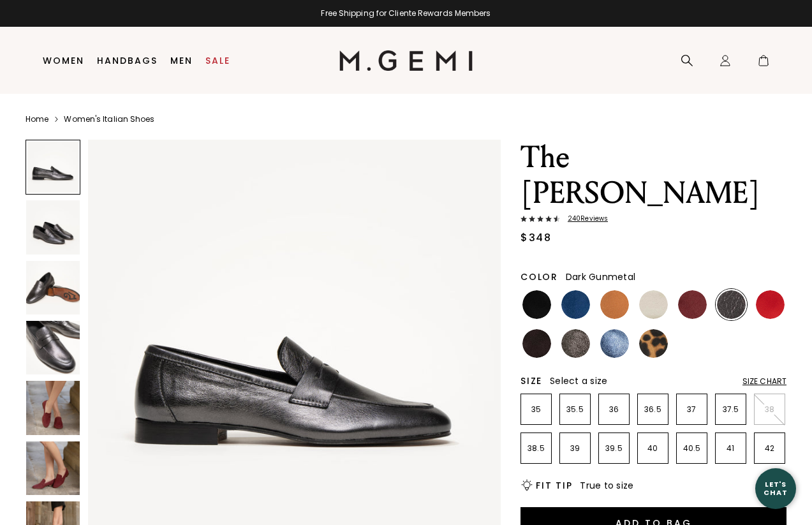  I want to click on img: Leopard, so click(654, 343).